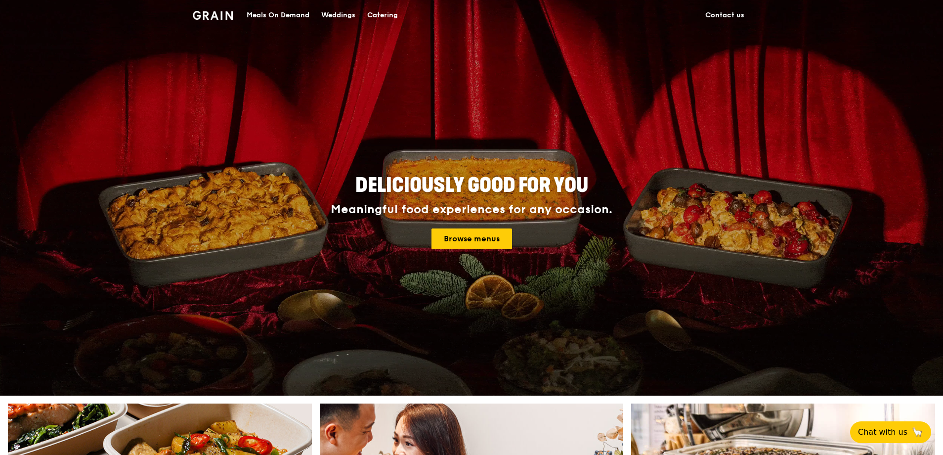 The image size is (943, 455). What do you see at coordinates (883, 432) in the screenshot?
I see `span: Chat with us` at bounding box center [883, 432].